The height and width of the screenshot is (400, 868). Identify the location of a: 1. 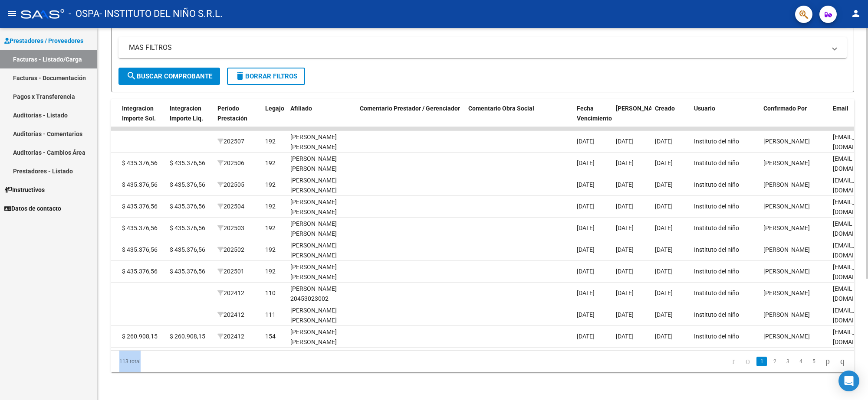
(762, 362).